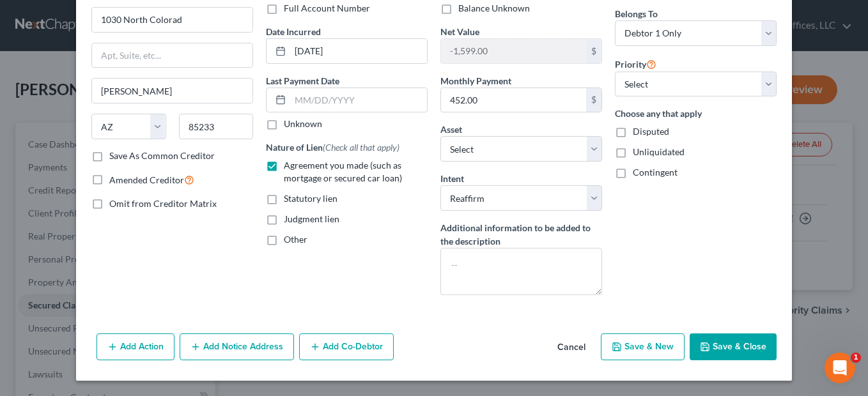 The image size is (868, 396). I want to click on button: Add Notice Address, so click(237, 347).